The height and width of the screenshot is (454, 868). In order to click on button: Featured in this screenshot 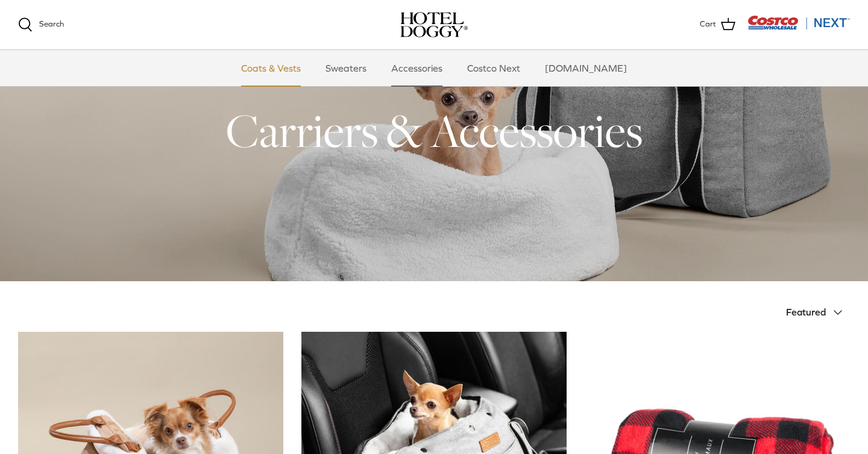, I will do `click(818, 313)`.